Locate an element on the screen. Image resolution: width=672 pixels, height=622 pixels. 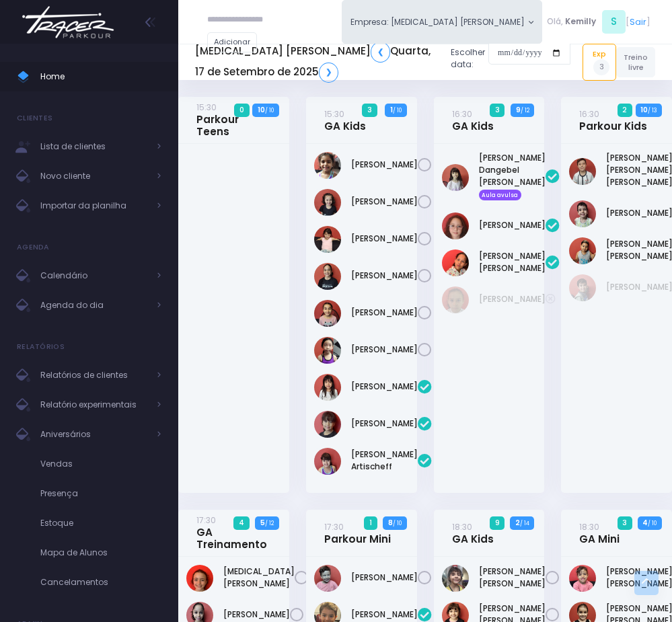
img: Manuella Velloso Beio is located at coordinates (327, 239).